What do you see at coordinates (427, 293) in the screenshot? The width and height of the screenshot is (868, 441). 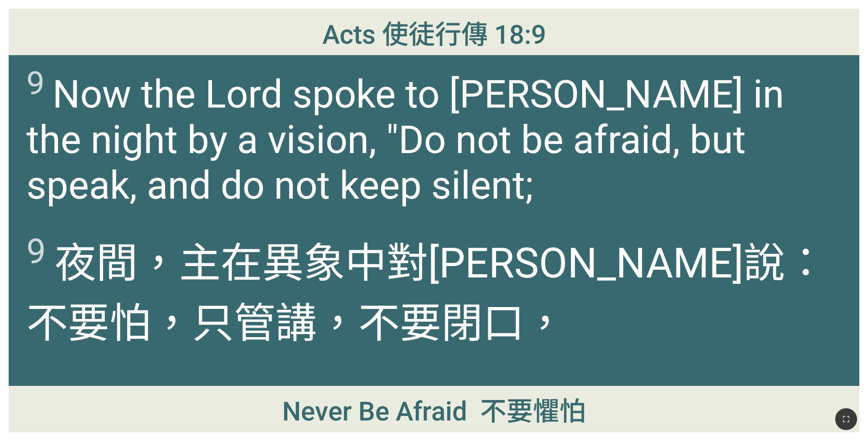 I see `wg3571: 間` at bounding box center [427, 293].